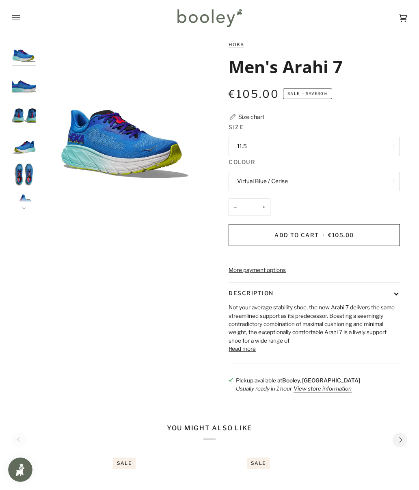 The image size is (419, 490). What do you see at coordinates (210, 432) in the screenshot?
I see `h2: You might also like` at bounding box center [210, 432].